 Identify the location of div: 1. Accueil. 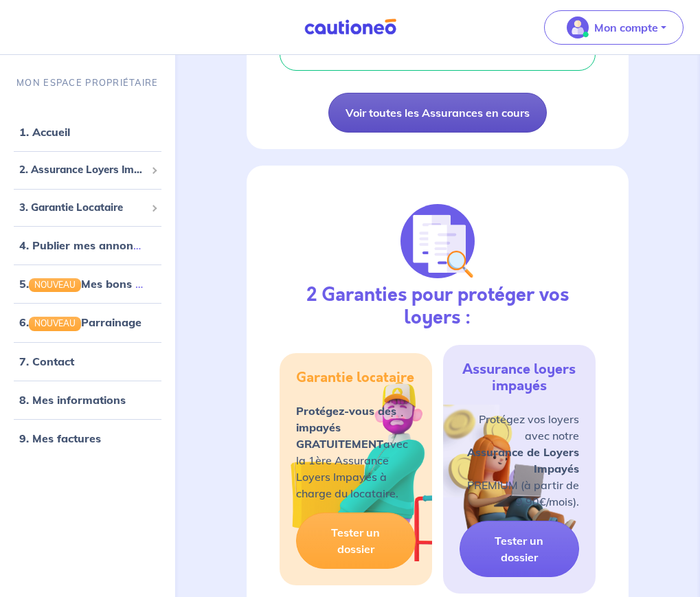
(87, 132).